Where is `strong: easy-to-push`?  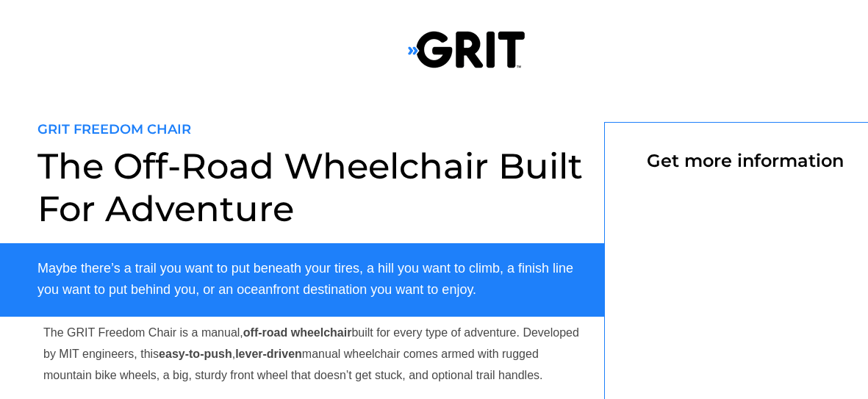
strong: easy-to-push is located at coordinates (196, 354).